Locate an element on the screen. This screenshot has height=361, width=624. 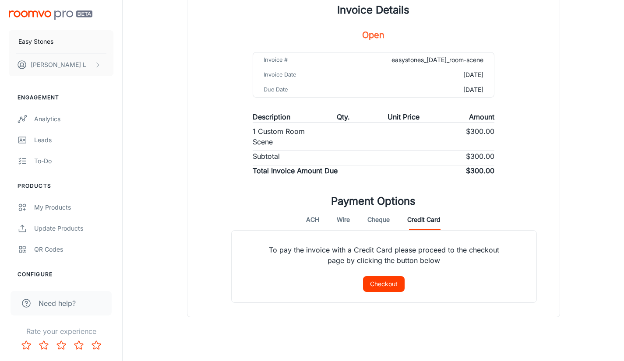
button: Rate 4 star is located at coordinates (79, 345).